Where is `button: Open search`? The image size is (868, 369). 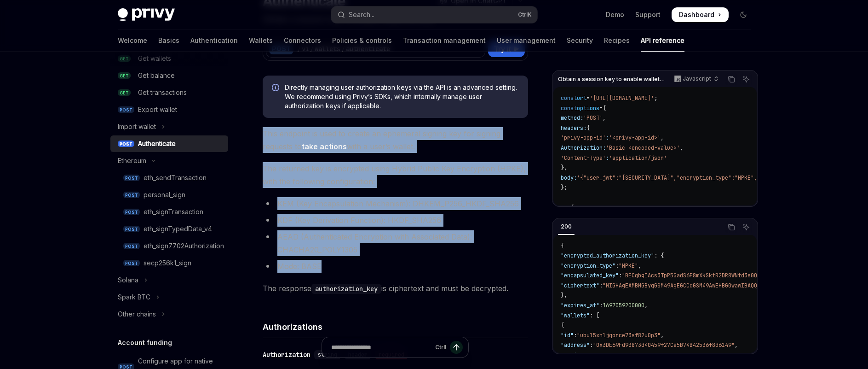 button: Open search is located at coordinates (434, 15).